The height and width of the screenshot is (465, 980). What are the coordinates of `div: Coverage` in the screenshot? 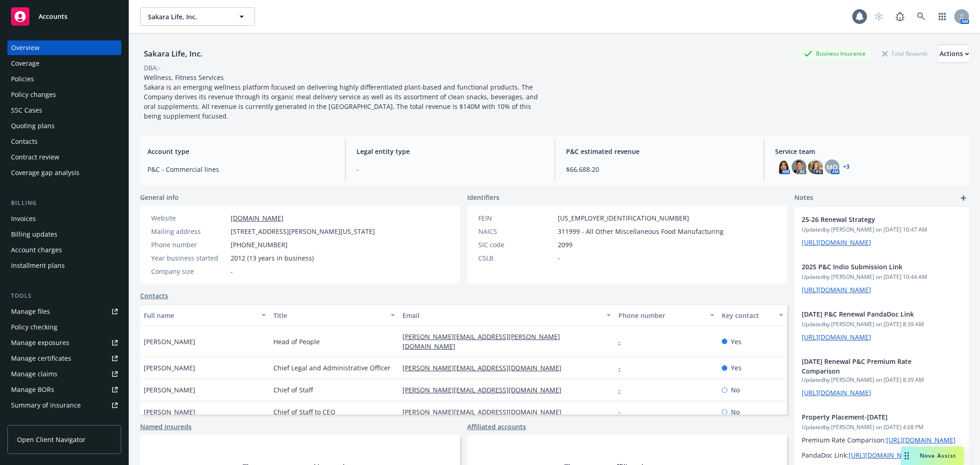 It's located at (25, 63).